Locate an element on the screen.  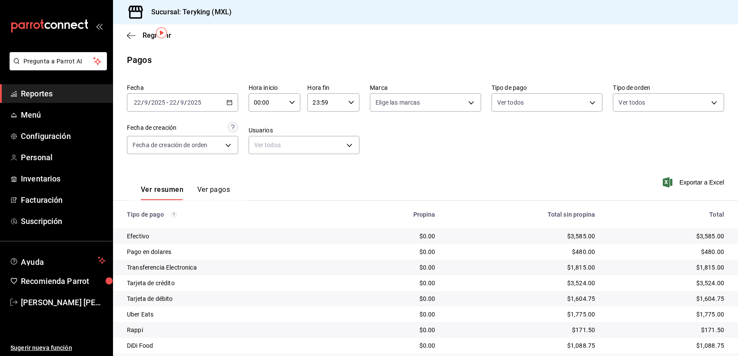
div: Tipo de pago is located at coordinates (234, 215).